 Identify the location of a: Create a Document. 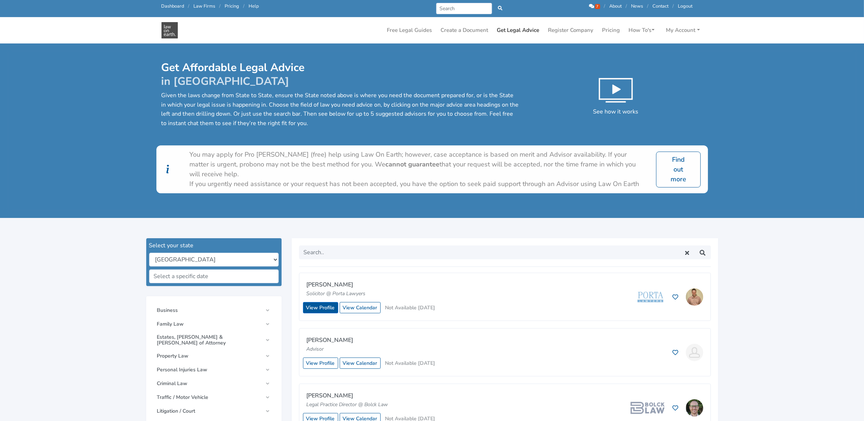
(464, 30).